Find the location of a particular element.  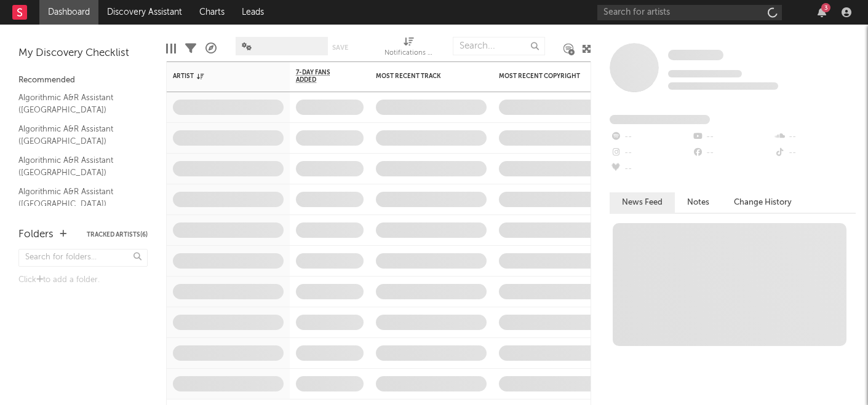

input: Search... is located at coordinates (499, 46).